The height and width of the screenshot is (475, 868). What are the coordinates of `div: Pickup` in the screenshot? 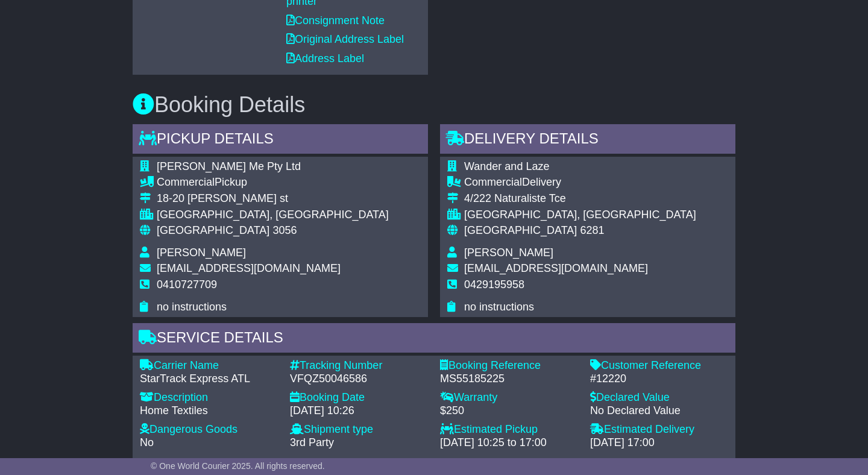 It's located at (273, 182).